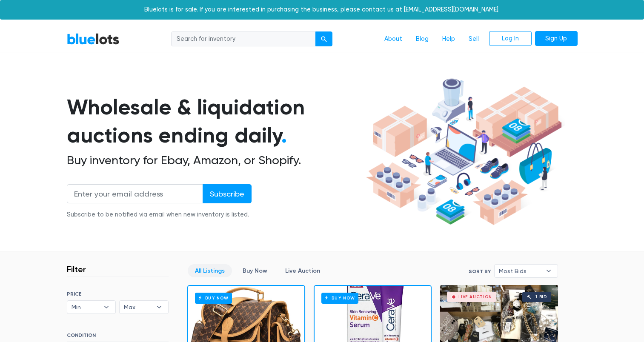 This screenshot has height=342, width=644. What do you see at coordinates (464, 152) in the screenshot?
I see `img: hero-ee84e7d0318cb26816c560f6b4441b76977f77a177738b4e94f68c95b2b83dbb.png` at bounding box center [464, 152].